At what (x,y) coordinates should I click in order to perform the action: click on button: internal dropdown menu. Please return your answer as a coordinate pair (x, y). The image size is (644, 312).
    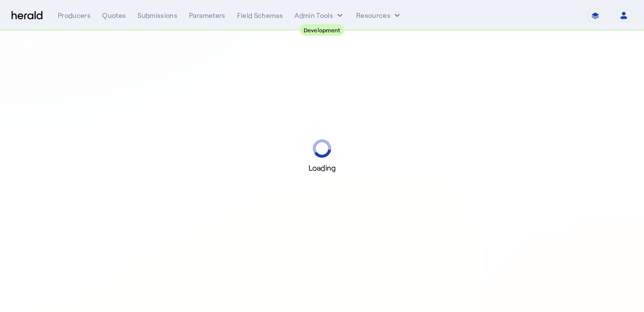
    Looking at the image, I should click on (320, 15).